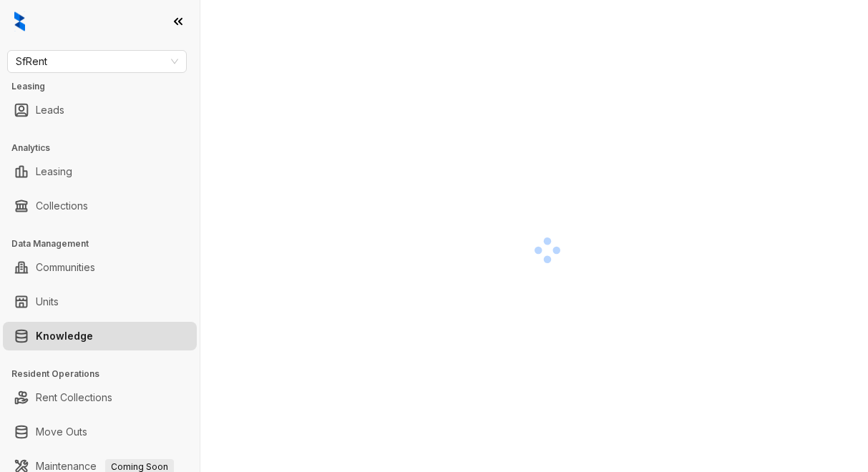  What do you see at coordinates (47, 302) in the screenshot?
I see `a: Units` at bounding box center [47, 302].